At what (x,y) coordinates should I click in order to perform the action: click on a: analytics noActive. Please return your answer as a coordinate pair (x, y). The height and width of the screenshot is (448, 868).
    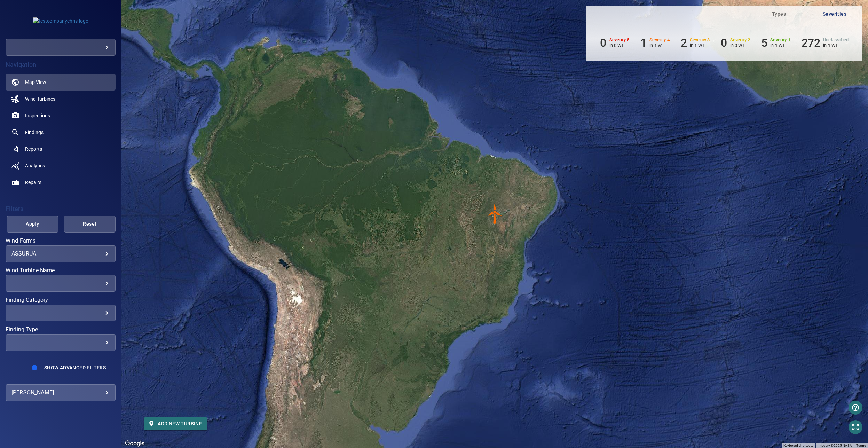
    Looking at the image, I should click on (61, 166).